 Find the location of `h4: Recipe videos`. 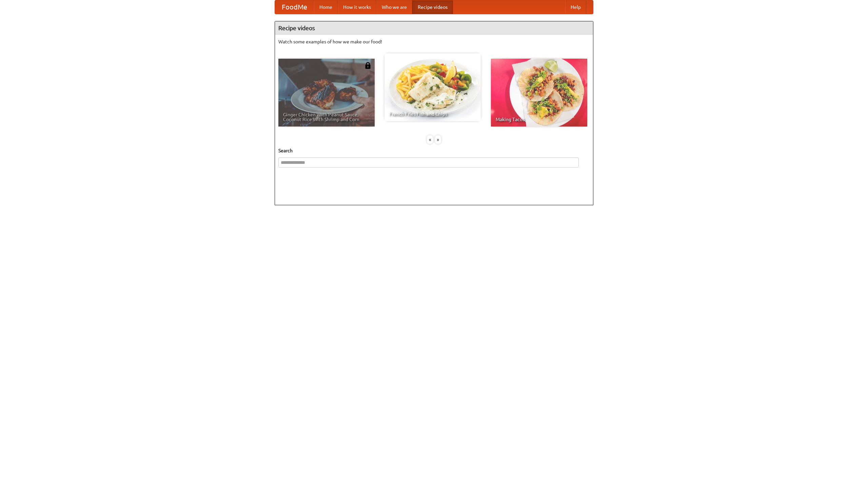

h4: Recipe videos is located at coordinates (434, 28).